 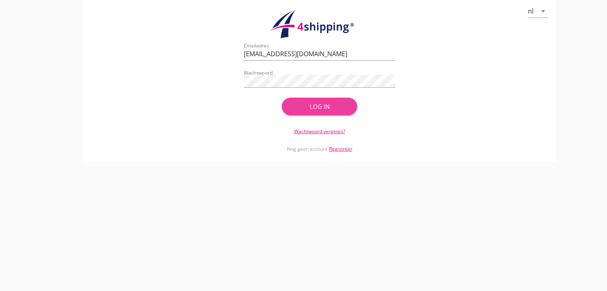 I want to click on a: Registreer, so click(x=341, y=149).